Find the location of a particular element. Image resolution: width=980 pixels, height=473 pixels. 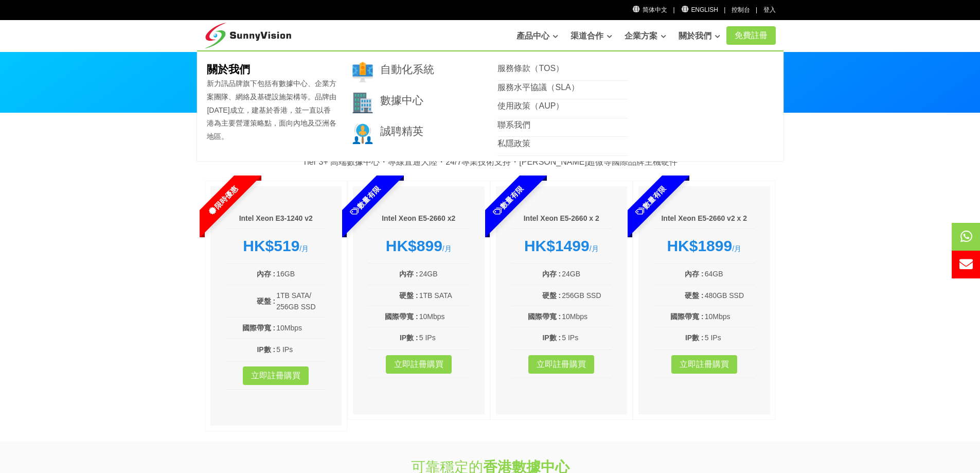

strong: HK$1899 is located at coordinates (699, 246).